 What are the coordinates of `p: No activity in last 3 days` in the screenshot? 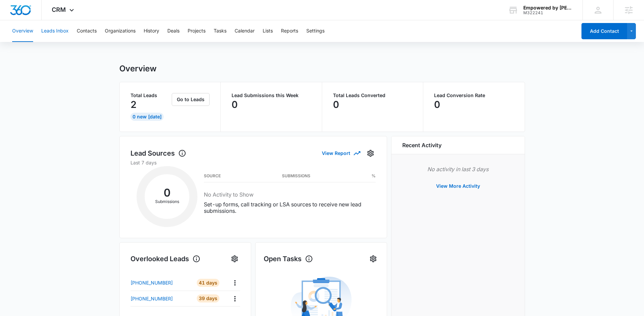 It's located at (458, 169).